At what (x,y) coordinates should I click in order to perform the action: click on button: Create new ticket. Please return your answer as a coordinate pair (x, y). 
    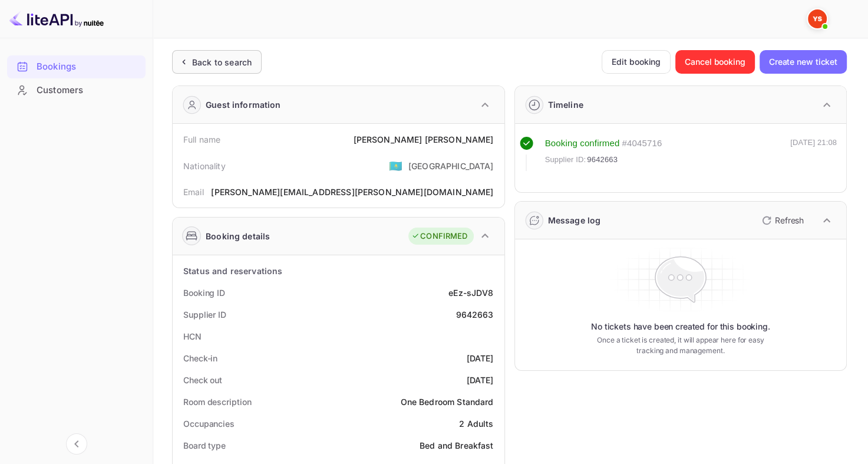
    Looking at the image, I should click on (803, 62).